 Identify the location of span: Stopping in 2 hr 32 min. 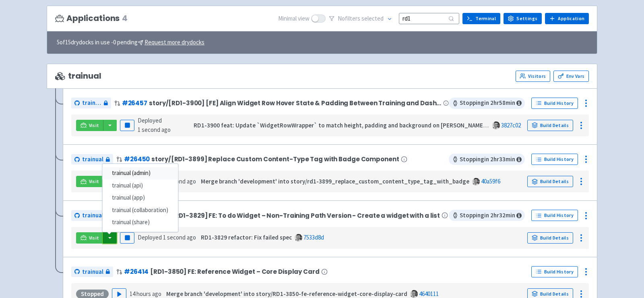
(487, 215).